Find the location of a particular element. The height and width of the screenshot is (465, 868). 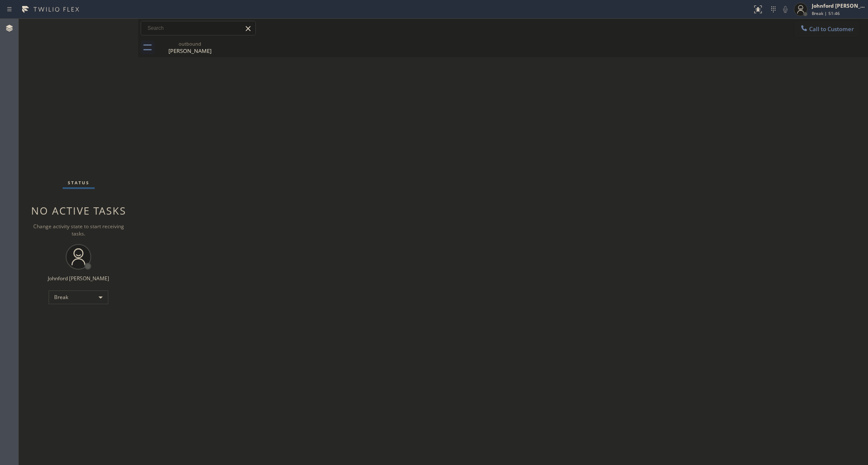

span: No active tasks is located at coordinates (78, 210).